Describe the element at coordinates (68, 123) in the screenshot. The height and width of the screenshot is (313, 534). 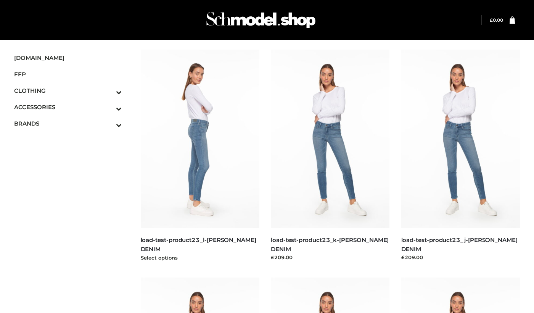
I see `span: BRANDS` at that location.